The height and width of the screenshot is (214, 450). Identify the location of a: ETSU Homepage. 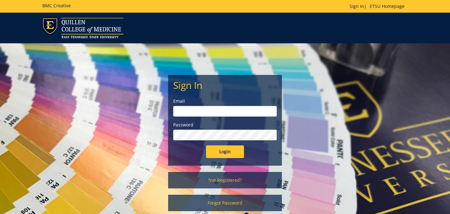
(387, 6).